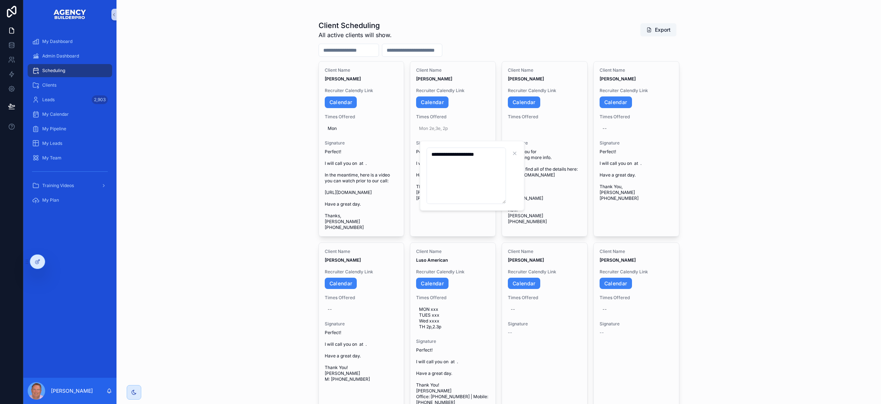 The height and width of the screenshot is (404, 881). I want to click on span: Mon, so click(361, 128).